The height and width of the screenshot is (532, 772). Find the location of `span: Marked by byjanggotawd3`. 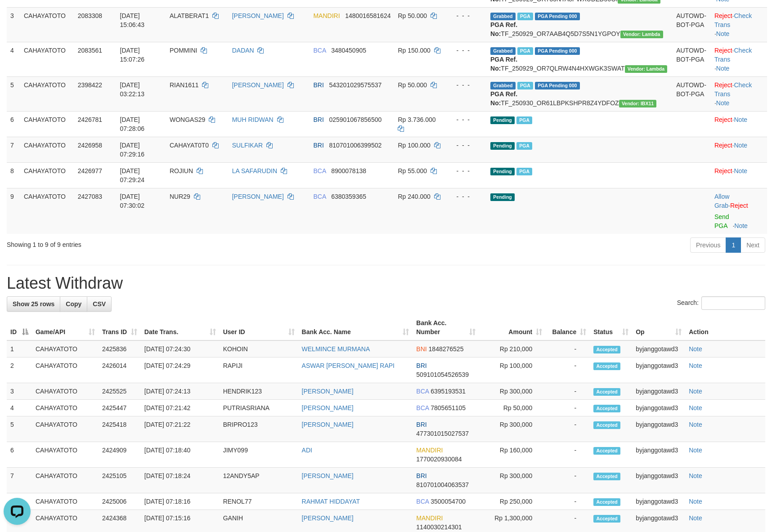

span: Marked by byjanggotawd3 is located at coordinates (525, 85).